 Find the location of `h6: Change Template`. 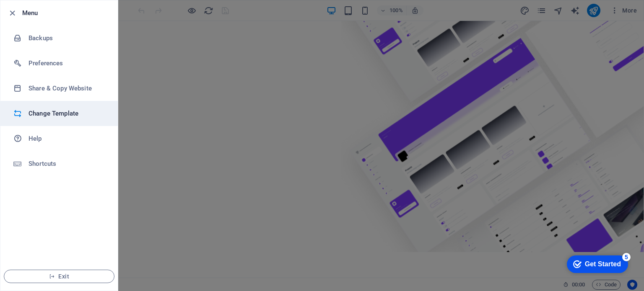

h6: Change Template is located at coordinates (67, 113).